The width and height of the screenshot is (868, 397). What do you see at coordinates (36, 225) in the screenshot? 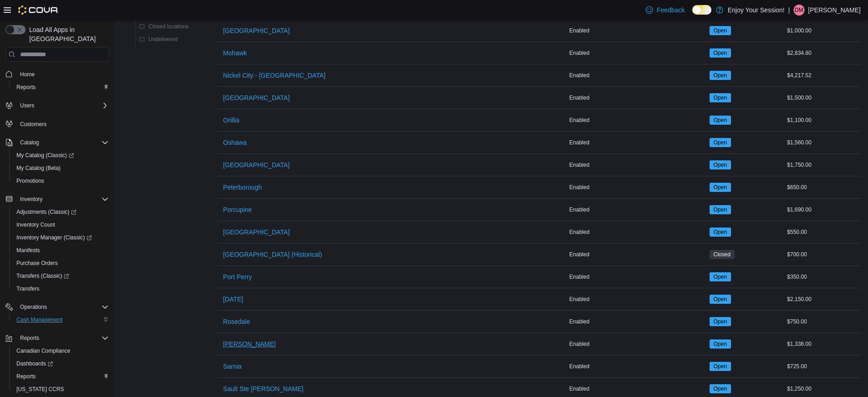
I see `span: Inventory Count` at bounding box center [36, 225].